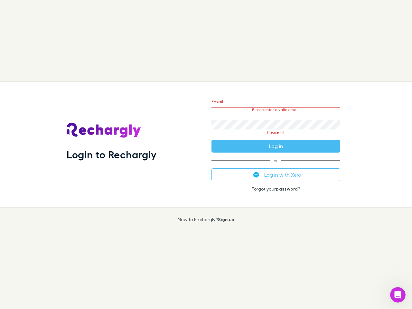 This screenshot has height=309, width=412. I want to click on button: Log in, so click(276, 146).